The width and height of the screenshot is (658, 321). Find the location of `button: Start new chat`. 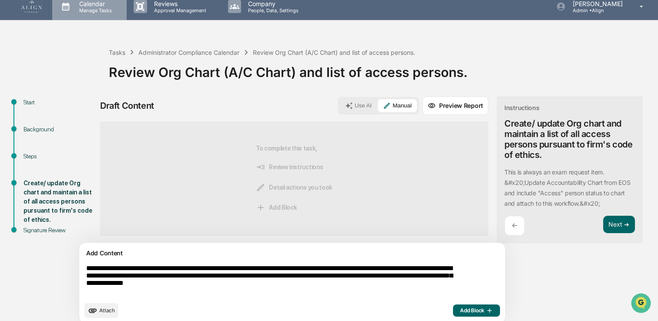

button: Start new chat is located at coordinates (153, 74).